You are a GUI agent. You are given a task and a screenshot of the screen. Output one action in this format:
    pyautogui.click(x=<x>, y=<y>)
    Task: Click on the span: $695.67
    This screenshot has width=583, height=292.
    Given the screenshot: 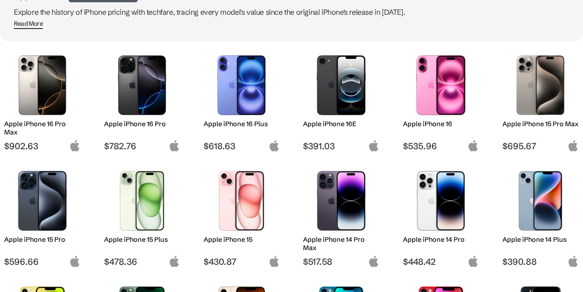 What is the action you would take?
    pyautogui.click(x=540, y=146)
    